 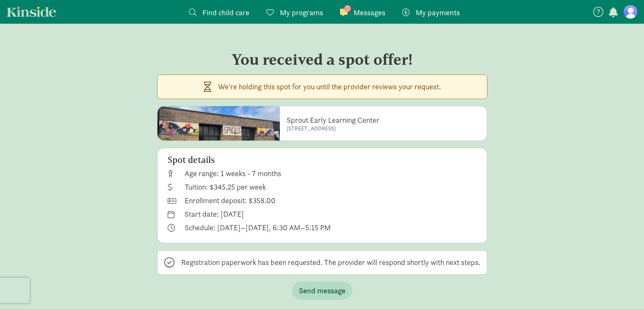 What do you see at coordinates (191, 160) in the screenshot?
I see `h5: Spot details` at bounding box center [191, 160].